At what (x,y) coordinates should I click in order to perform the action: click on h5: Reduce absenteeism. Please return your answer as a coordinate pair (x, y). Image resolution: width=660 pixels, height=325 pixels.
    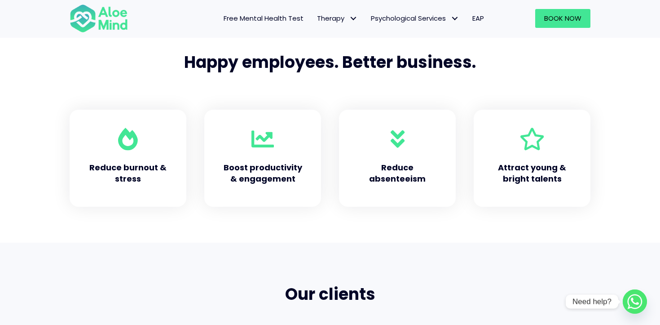
    Looking at the image, I should click on (397, 173).